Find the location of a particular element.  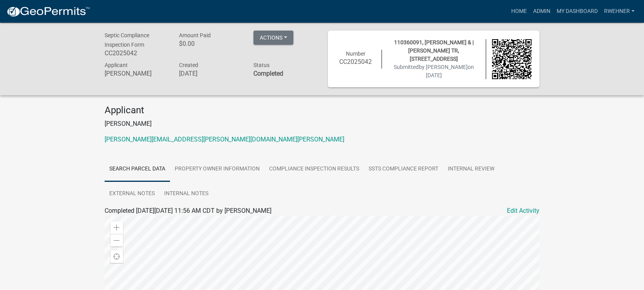

a: Property Owner Information is located at coordinates (217, 169).